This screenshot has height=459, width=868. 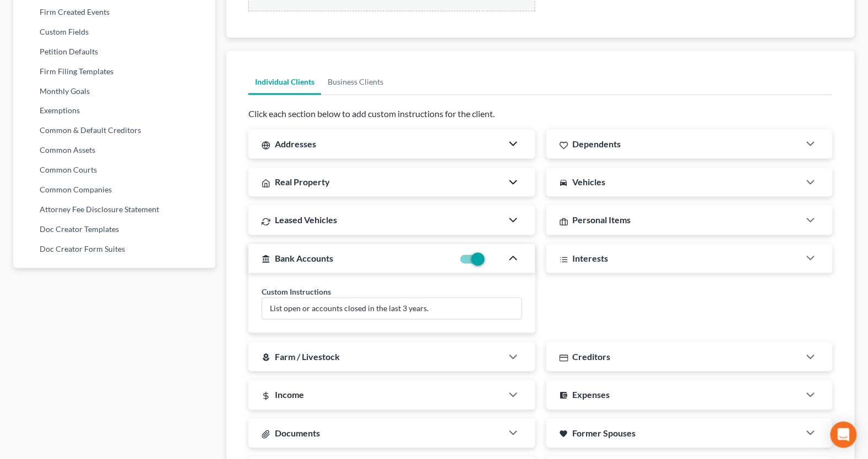 I want to click on i: account_balance_wallet, so click(x=564, y=396).